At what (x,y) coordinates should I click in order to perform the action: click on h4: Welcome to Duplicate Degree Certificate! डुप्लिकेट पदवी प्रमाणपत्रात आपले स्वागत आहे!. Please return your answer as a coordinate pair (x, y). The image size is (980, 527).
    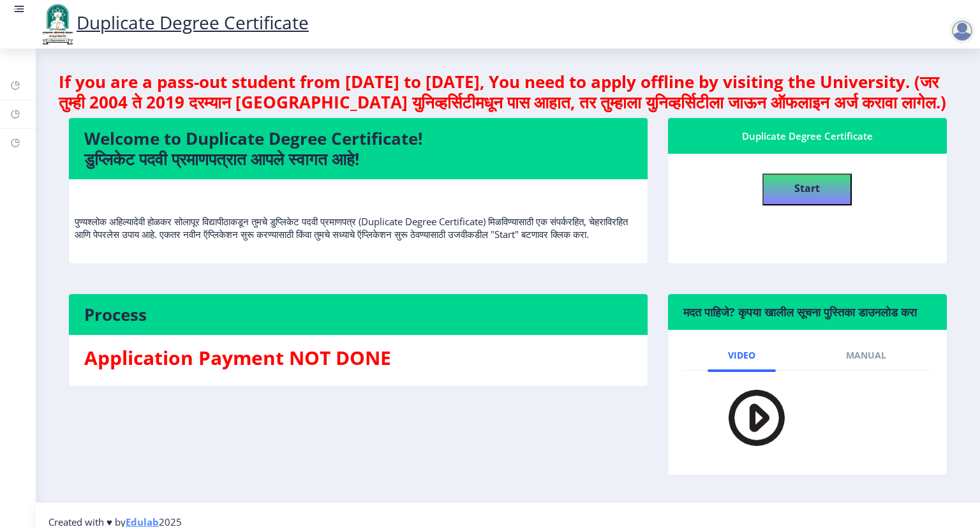
    Looking at the image, I should click on (358, 149).